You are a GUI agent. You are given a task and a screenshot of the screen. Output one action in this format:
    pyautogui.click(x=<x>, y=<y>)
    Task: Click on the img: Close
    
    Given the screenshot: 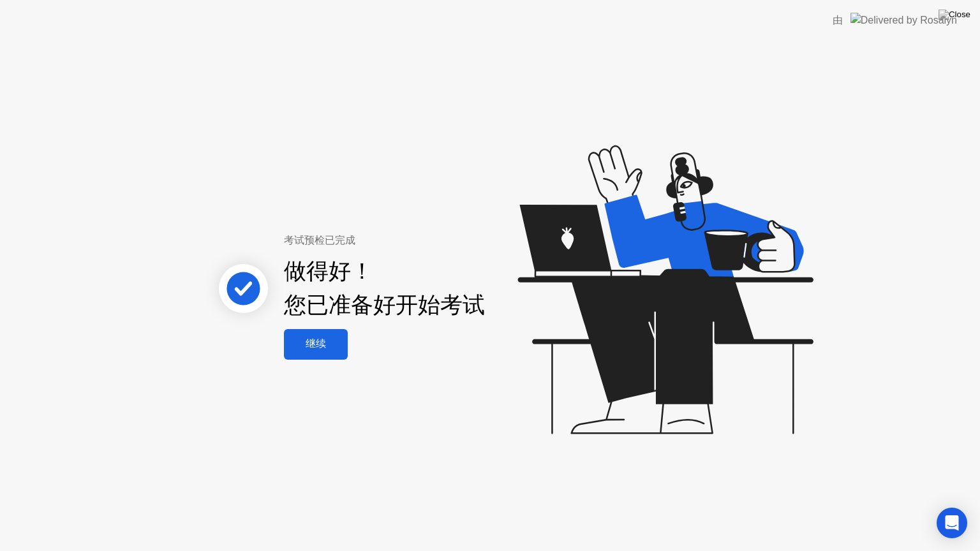 What is the action you would take?
    pyautogui.click(x=954, y=14)
    